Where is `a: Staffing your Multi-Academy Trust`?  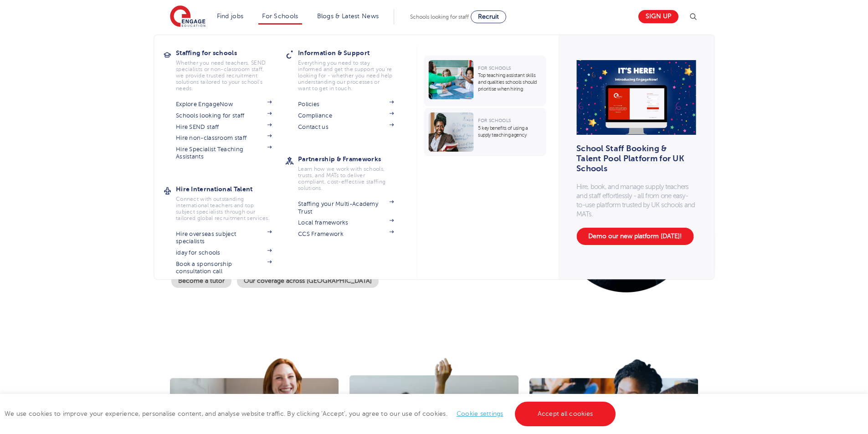 a: Staffing your Multi-Academy Trust is located at coordinates (345, 208).